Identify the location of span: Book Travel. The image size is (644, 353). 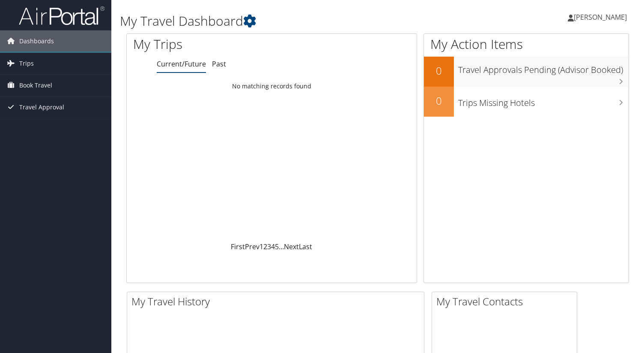
(36, 85).